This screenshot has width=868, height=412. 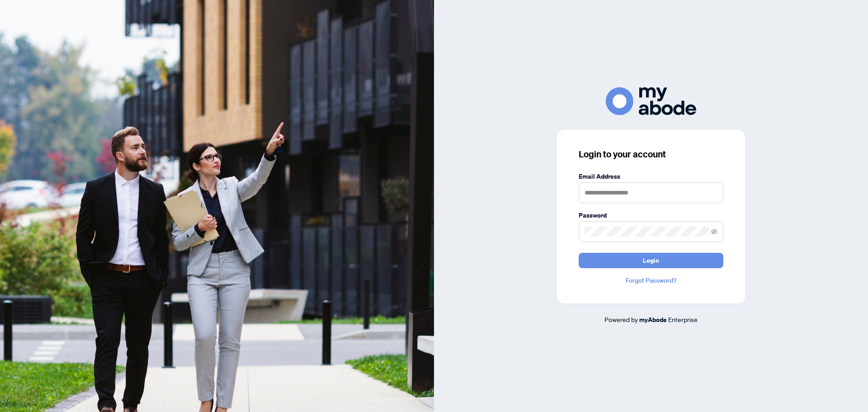 What do you see at coordinates (683, 319) in the screenshot?
I see `span: Enterprise` at bounding box center [683, 319].